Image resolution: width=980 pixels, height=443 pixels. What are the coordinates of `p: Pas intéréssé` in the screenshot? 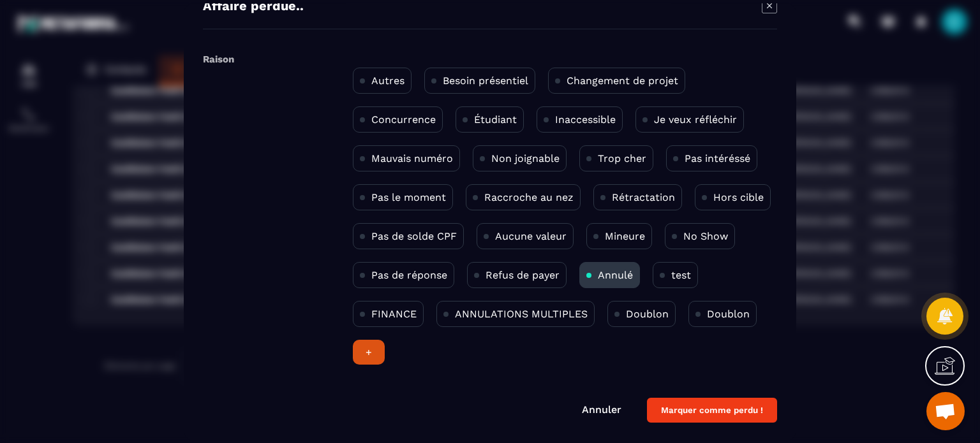 It's located at (717, 158).